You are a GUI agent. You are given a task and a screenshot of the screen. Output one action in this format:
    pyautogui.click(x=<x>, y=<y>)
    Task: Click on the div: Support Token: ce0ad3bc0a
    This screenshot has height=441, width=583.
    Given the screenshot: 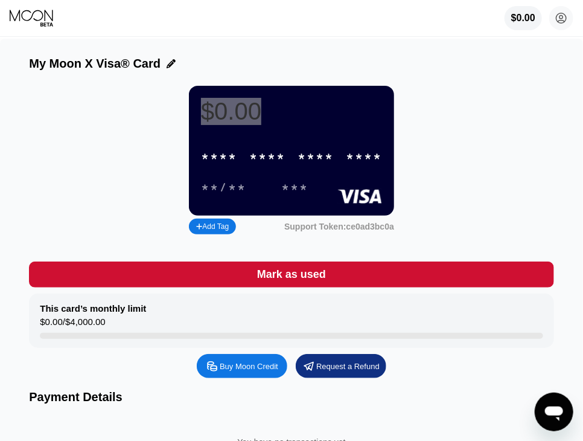 What is the action you would take?
    pyautogui.click(x=339, y=226)
    